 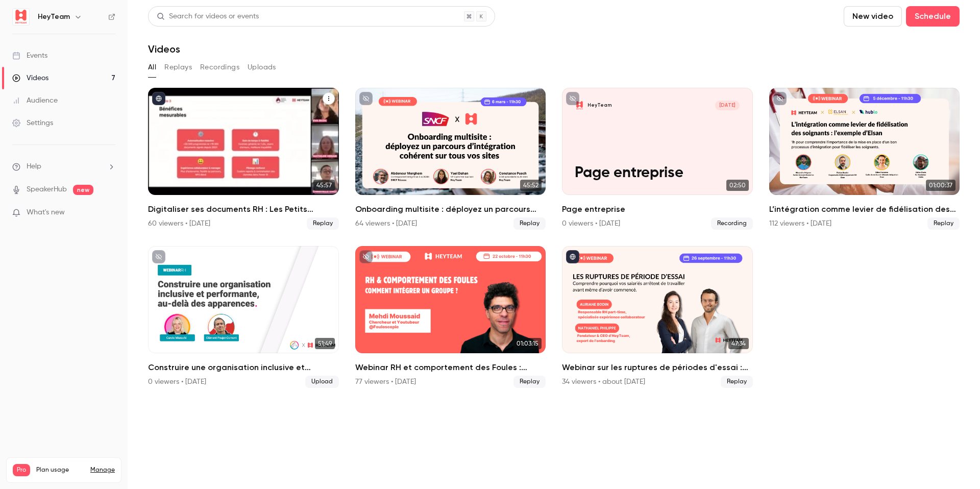 I want to click on h2: Webinar sur les ruptures de périodes d'essai : comprendre pourquoi vos salariés arrêtent de trava..., so click(x=657, y=368).